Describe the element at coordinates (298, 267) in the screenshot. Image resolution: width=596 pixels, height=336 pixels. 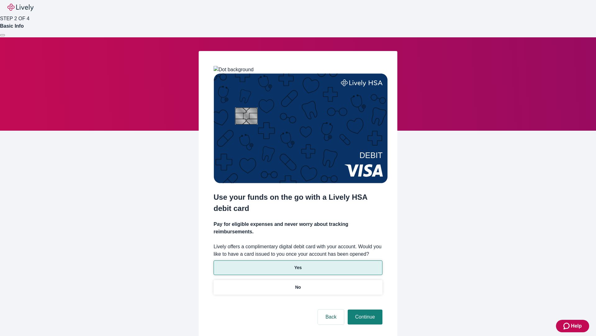
I see `button: Yes` at that location.